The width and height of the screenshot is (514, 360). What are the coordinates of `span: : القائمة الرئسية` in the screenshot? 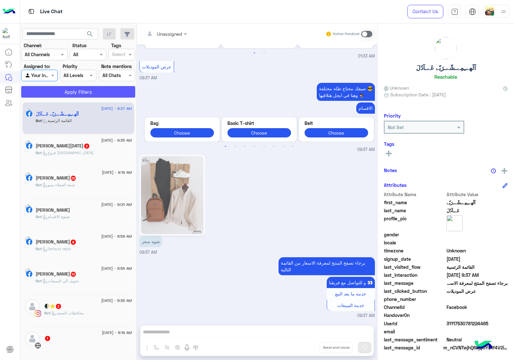 It's located at (57, 120).